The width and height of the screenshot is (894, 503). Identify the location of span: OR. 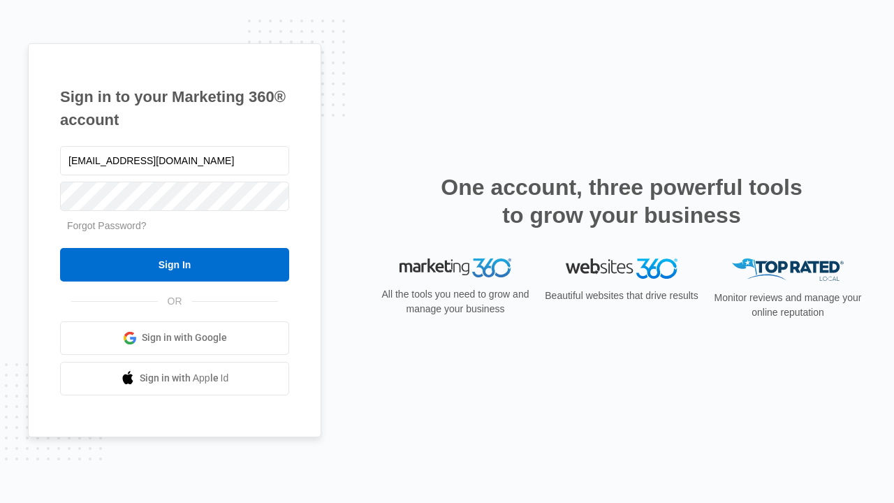
(175, 301).